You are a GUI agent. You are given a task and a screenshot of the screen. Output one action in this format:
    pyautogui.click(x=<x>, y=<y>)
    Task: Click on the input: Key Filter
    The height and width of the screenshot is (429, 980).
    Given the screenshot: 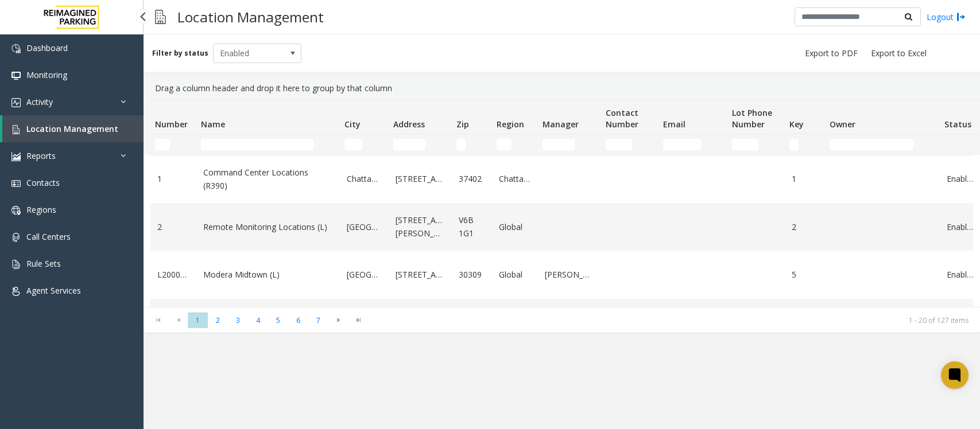 What is the action you would take?
    pyautogui.click(x=794, y=144)
    